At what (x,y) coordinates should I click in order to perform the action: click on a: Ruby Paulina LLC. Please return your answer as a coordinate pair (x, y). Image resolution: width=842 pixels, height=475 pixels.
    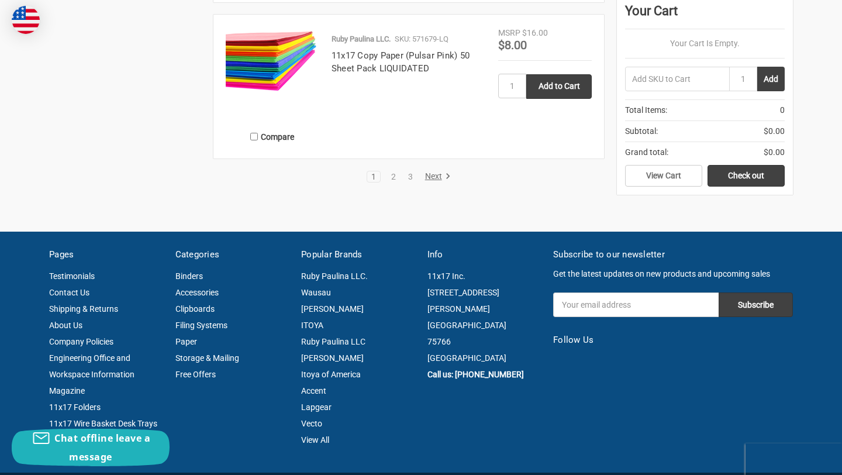
    Looking at the image, I should click on (333, 341).